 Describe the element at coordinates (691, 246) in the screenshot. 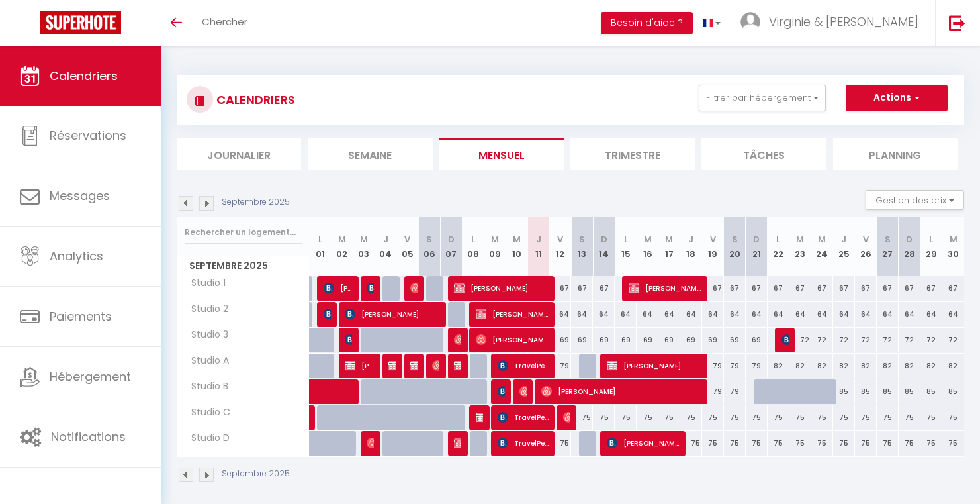

I see `th: 18` at that location.